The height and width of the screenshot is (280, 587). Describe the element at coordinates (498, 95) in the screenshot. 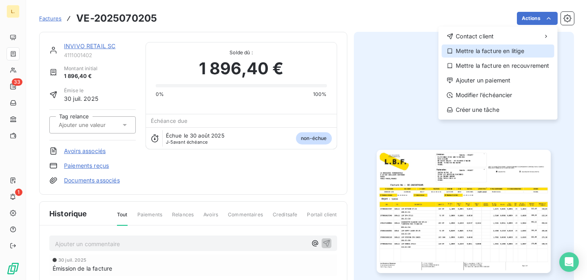

I see `div: Modifier l’échéancier` at that location.